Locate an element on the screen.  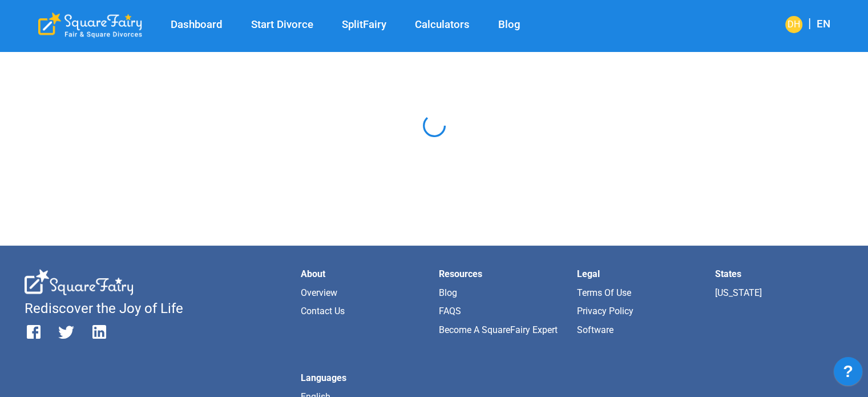
a: Contact Us is located at coordinates (322, 311).